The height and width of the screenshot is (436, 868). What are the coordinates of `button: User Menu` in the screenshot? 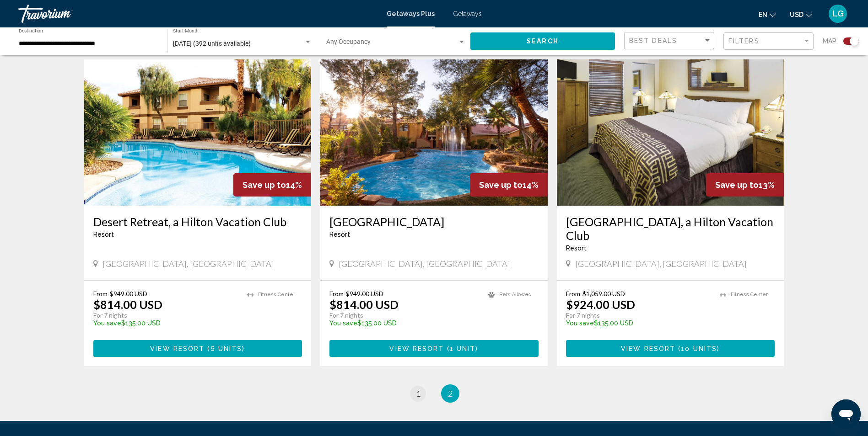 It's located at (838, 14).